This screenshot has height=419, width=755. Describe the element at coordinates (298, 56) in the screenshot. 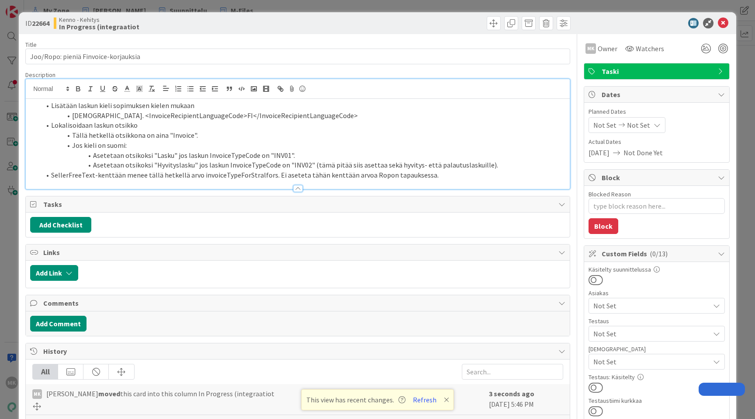

I see `input: type card name here...` at that location.